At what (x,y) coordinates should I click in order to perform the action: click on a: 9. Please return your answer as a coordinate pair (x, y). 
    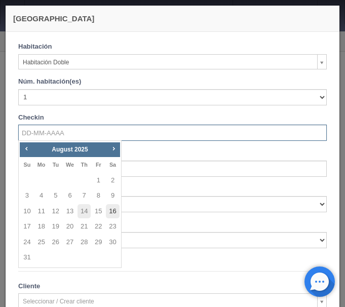
    Looking at the image, I should click on (112, 195).